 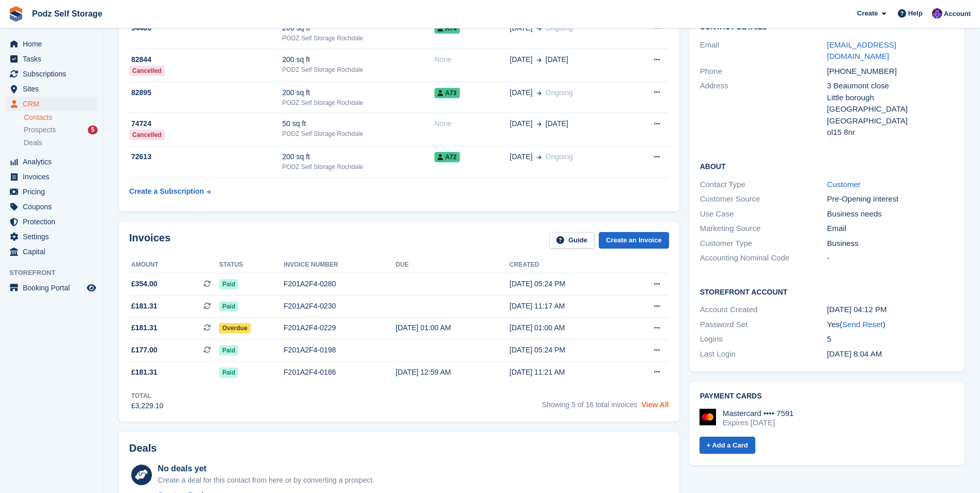 I want to click on div: 74724, so click(x=206, y=123).